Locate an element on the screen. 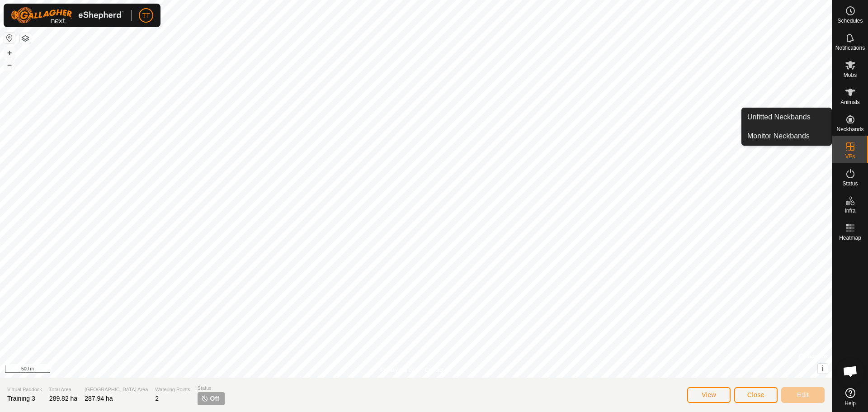  span: Help is located at coordinates (850, 403).